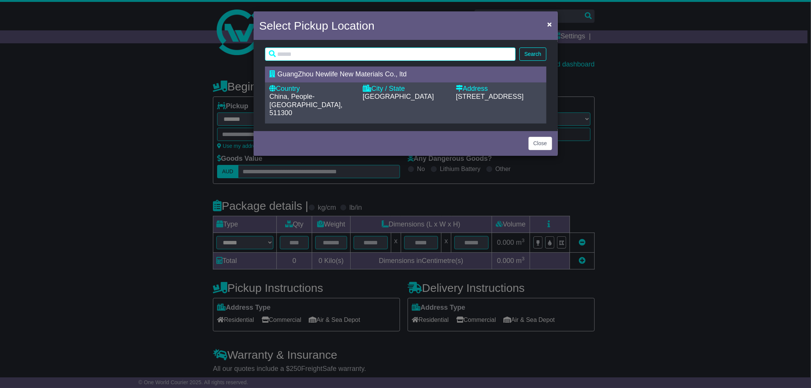 Image resolution: width=811 pixels, height=388 pixels. I want to click on div: Address, so click(498, 89).